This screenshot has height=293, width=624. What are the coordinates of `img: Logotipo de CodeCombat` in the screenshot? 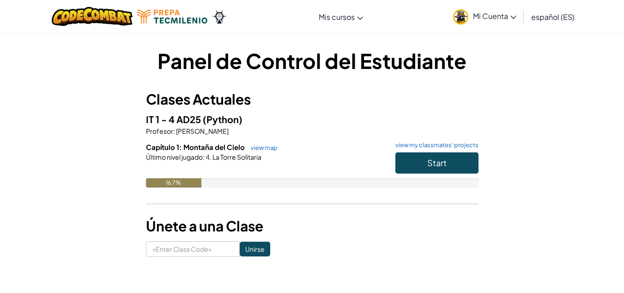 It's located at (92, 16).